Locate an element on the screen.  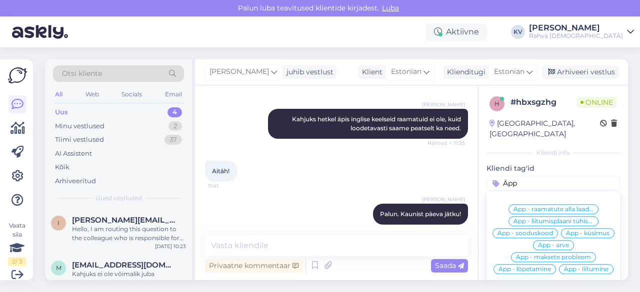
img: Askly Logo is located at coordinates (17, 75).